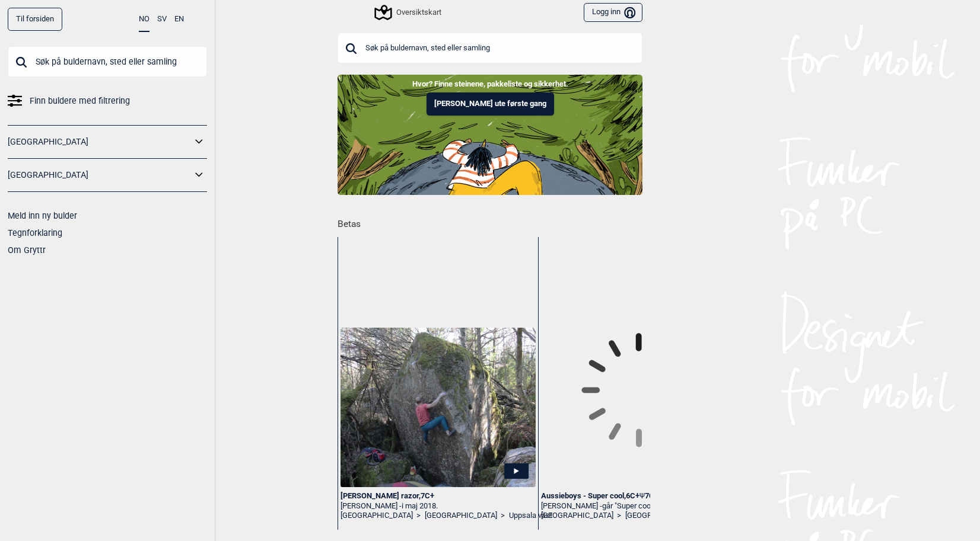 The width and height of the screenshot is (980, 541). I want to click on button: SV, so click(162, 19).